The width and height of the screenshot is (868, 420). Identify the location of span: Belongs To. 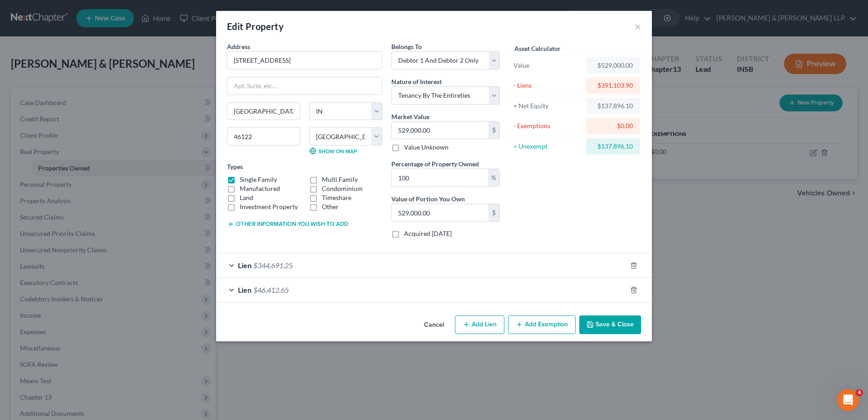
(406, 46).